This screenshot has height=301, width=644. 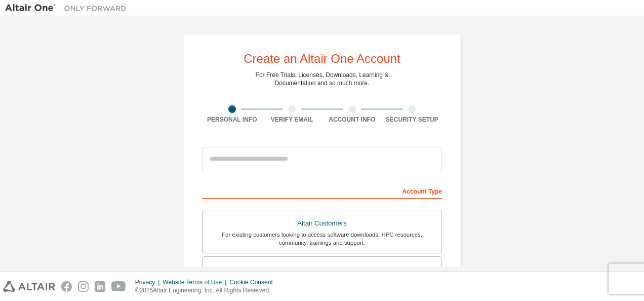 I want to click on div: For existing customers looking to access software downloads, HPC resources, community, trainings ..., so click(x=322, y=238).